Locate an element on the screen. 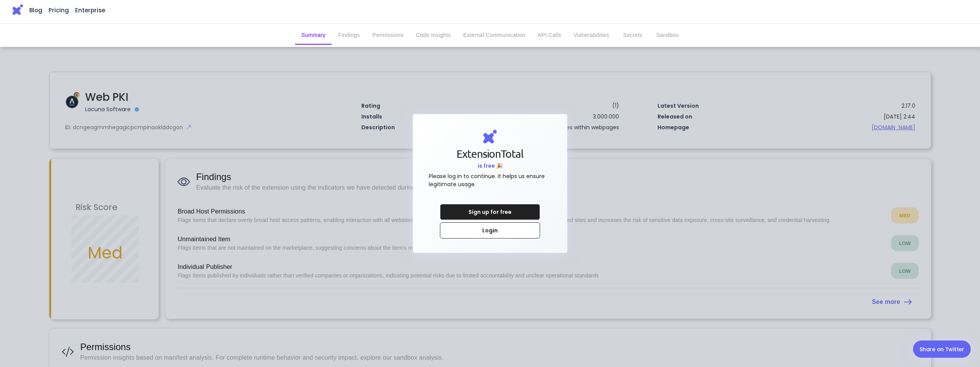 The width and height of the screenshot is (980, 367). a: Share on Twitter is located at coordinates (942, 349).